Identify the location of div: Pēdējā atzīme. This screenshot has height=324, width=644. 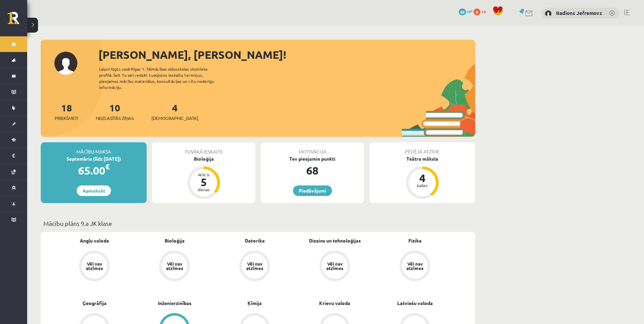
(422, 149).